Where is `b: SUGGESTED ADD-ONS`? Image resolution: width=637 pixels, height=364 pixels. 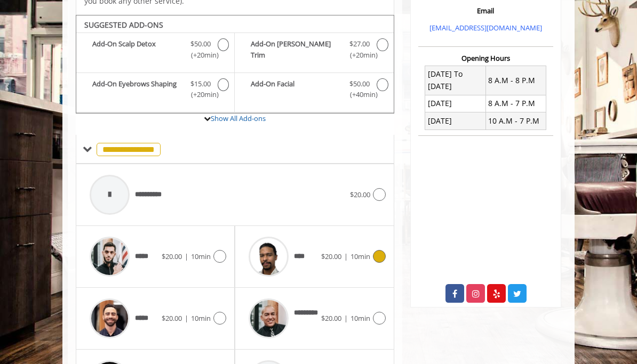
b: SUGGESTED ADD-ONS is located at coordinates (123, 24).